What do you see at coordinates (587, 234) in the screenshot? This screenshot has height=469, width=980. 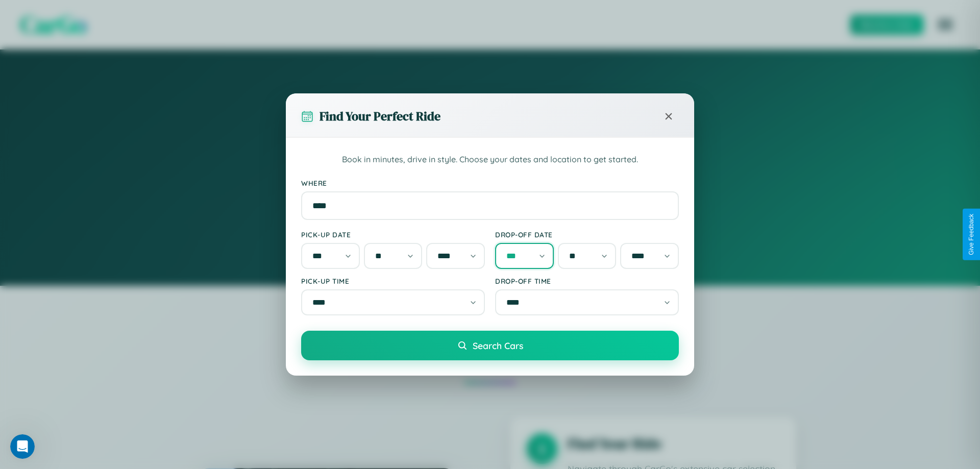 I see `label: Drop-off Date` at bounding box center [587, 234].